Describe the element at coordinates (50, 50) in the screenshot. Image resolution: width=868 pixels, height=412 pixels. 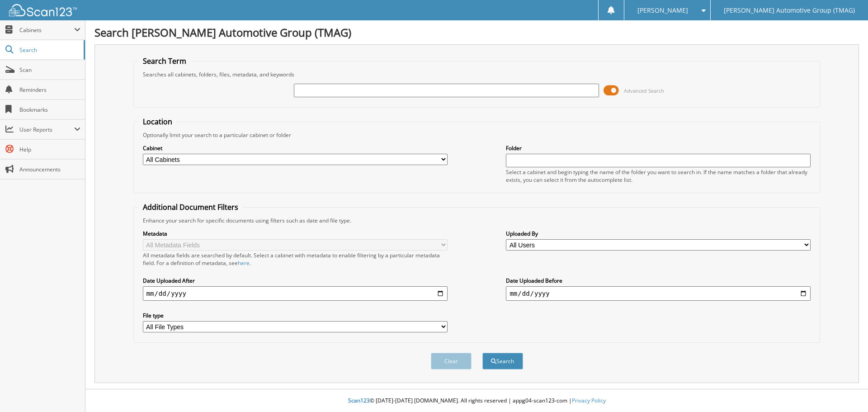
I see `span: Search` at that location.